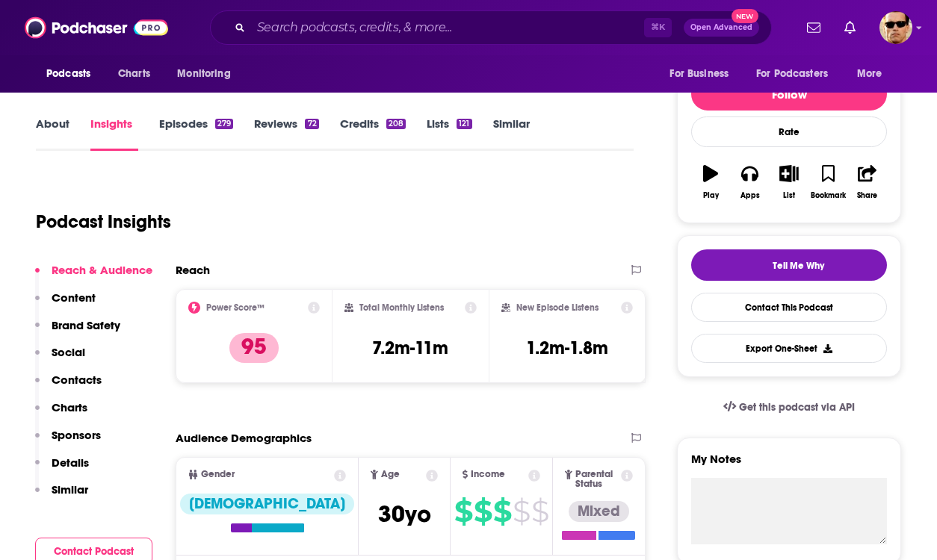 The height and width of the screenshot is (560, 937). I want to click on input: Search podcasts, credits, & more..., so click(447, 28).